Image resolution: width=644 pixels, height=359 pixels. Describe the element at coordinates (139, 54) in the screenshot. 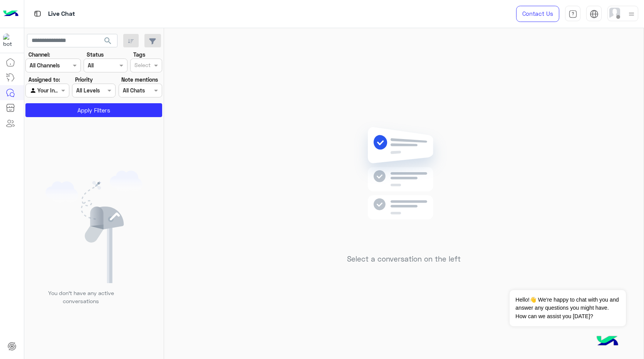

I see `label: Tags` at that location.